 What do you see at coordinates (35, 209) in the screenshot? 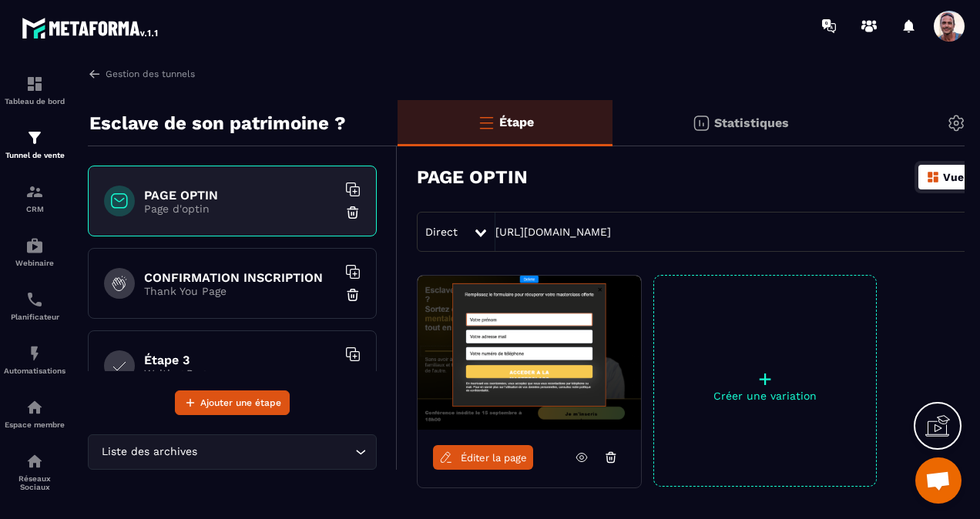
I see `p: CRM` at bounding box center [35, 209].